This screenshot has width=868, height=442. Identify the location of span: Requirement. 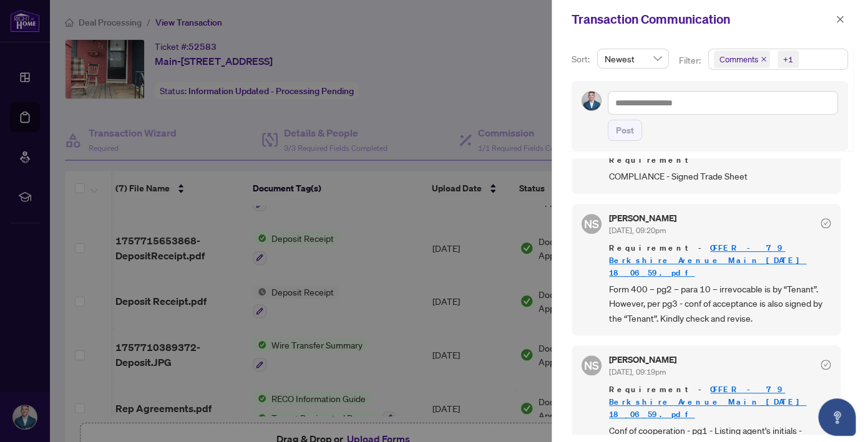
(719, 160).